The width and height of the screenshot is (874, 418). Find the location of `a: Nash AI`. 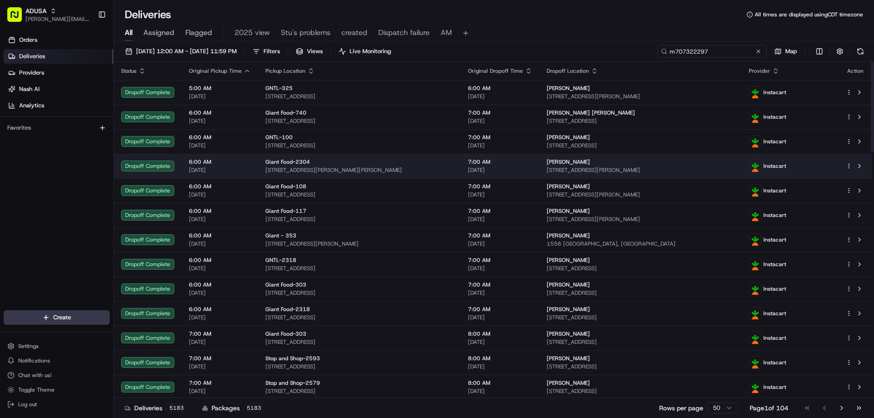

a: Nash AI is located at coordinates (58, 89).